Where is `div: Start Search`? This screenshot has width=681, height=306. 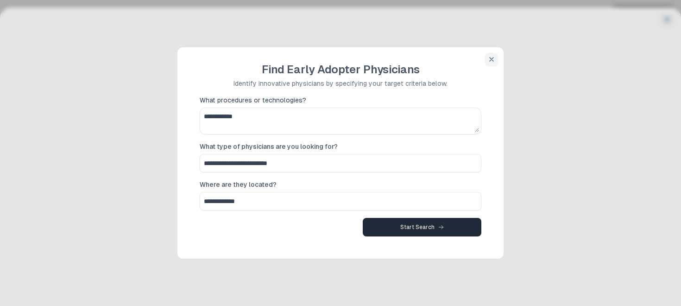
div: Start Search is located at coordinates (422, 227).